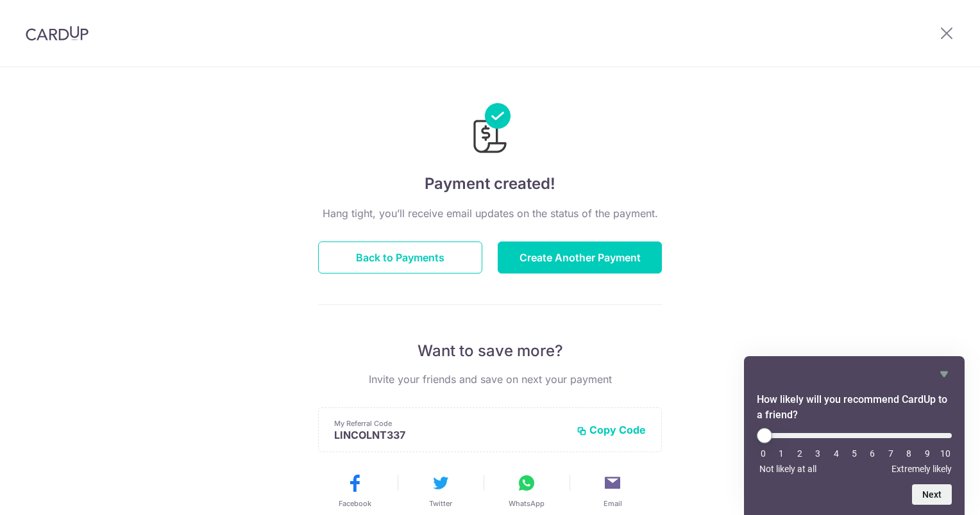 The width and height of the screenshot is (980, 515). I want to click on button: Next question, so click(932, 495).